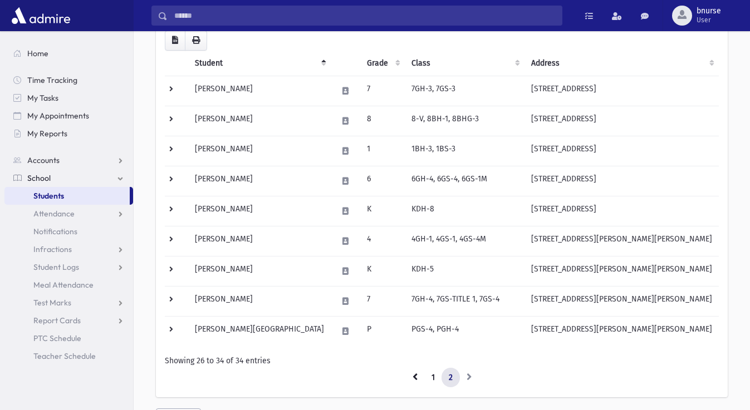 This screenshot has height=410, width=750. What do you see at coordinates (47, 134) in the screenshot?
I see `span: My Reports` at bounding box center [47, 134].